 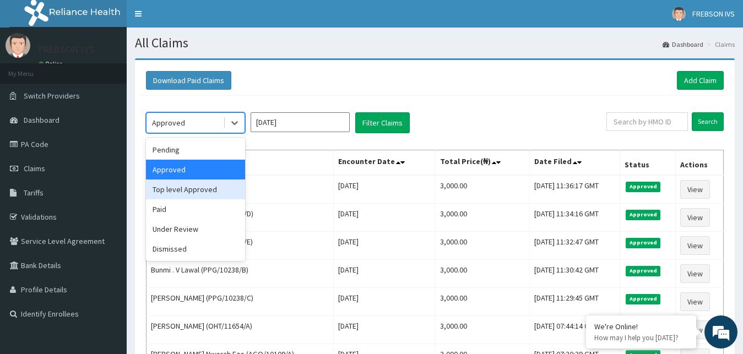 What do you see at coordinates (434, 43) in the screenshot?
I see `h1: All Claims` at bounding box center [434, 43].